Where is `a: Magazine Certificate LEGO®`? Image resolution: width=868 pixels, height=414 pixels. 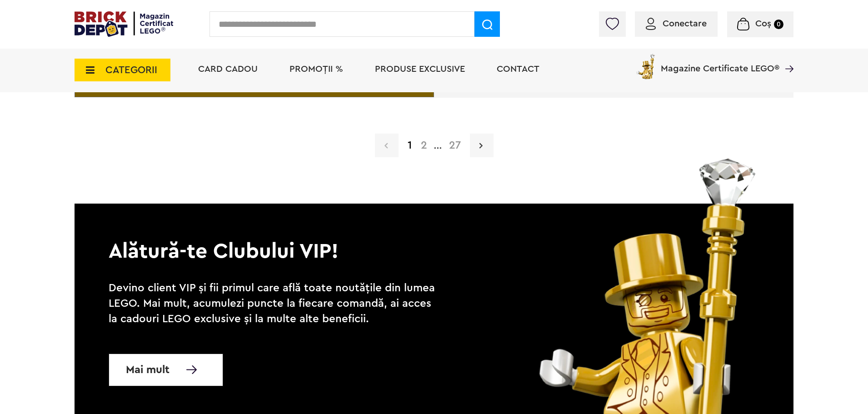 a: Magazine Certificate LEGO® is located at coordinates (787, 57).